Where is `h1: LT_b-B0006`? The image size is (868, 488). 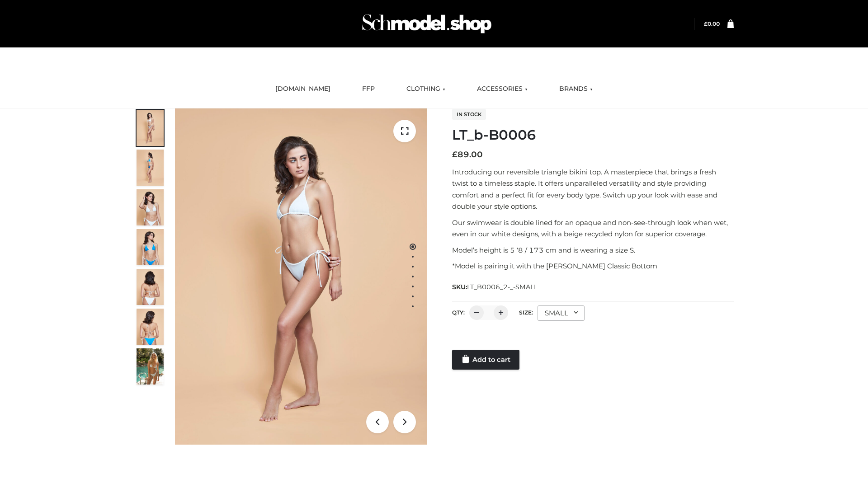 h1: LT_b-B0006 is located at coordinates (593, 135).